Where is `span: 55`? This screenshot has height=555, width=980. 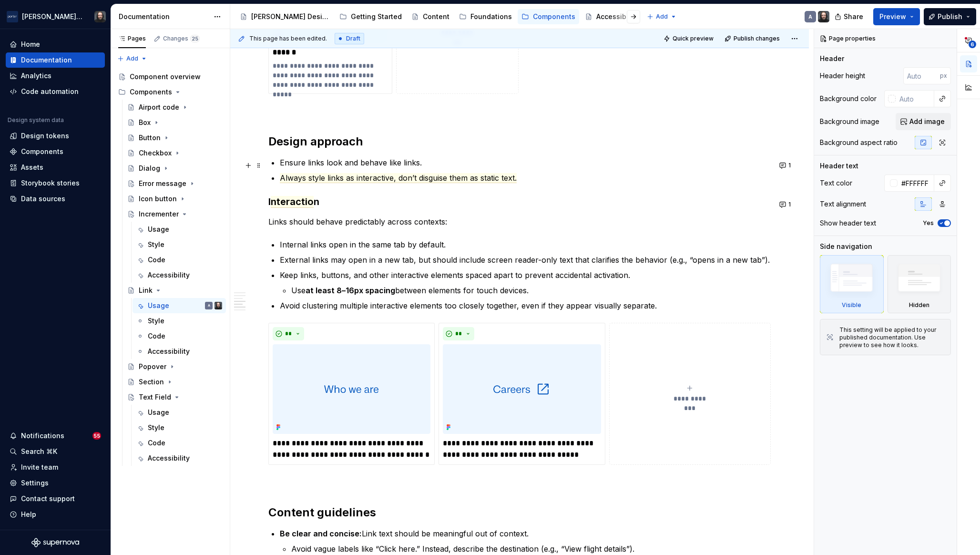
span: 55 is located at coordinates (97, 436).